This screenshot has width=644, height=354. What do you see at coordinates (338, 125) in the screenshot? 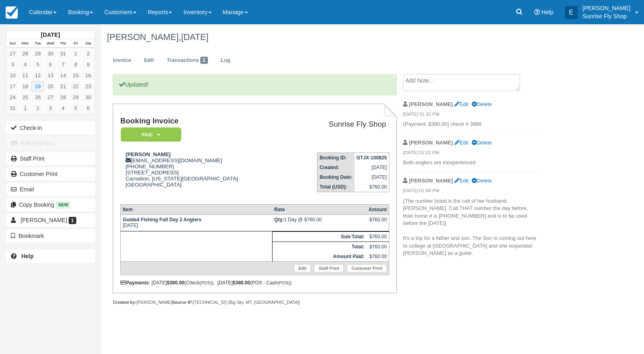
I see `h2: Sunrise Fly Shop` at bounding box center [338, 125].